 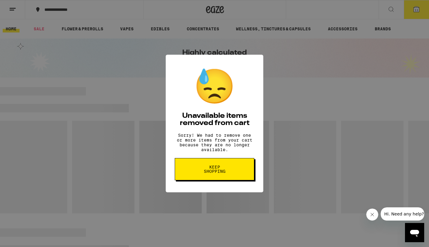 What do you see at coordinates (215, 120) in the screenshot?
I see `h2: Unavailable items removed from cart` at bounding box center [215, 120].